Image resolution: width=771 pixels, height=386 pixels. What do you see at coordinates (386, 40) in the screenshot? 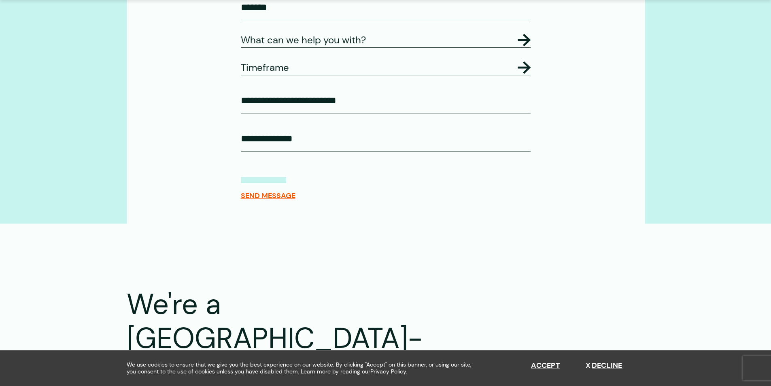
I see `legend: What can we help you with?` at bounding box center [386, 40].